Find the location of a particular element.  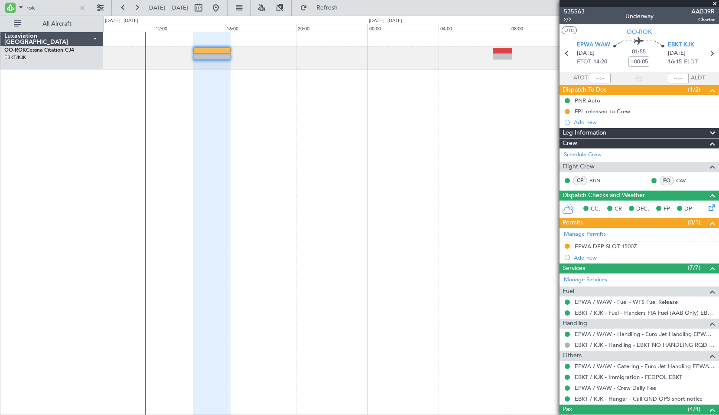

span: AAB39R is located at coordinates (703, 11).